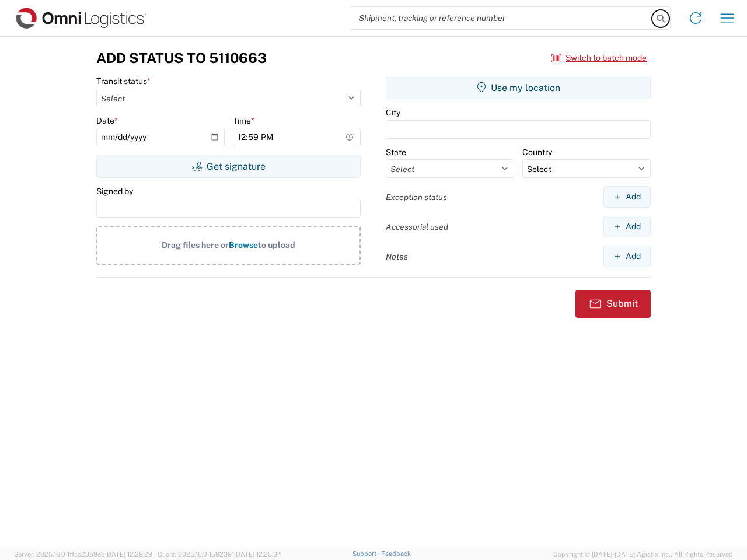 This screenshot has height=560, width=747. I want to click on span: Browse, so click(243, 245).